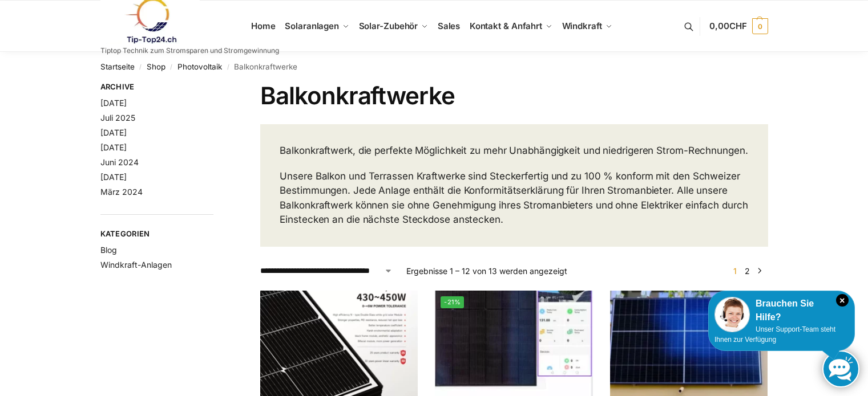 Image resolution: width=868 pixels, height=396 pixels. What do you see at coordinates (487, 271) in the screenshot?
I see `p: Ergebnisse 1 – 12 von 13 werden angezeigt` at bounding box center [487, 271].